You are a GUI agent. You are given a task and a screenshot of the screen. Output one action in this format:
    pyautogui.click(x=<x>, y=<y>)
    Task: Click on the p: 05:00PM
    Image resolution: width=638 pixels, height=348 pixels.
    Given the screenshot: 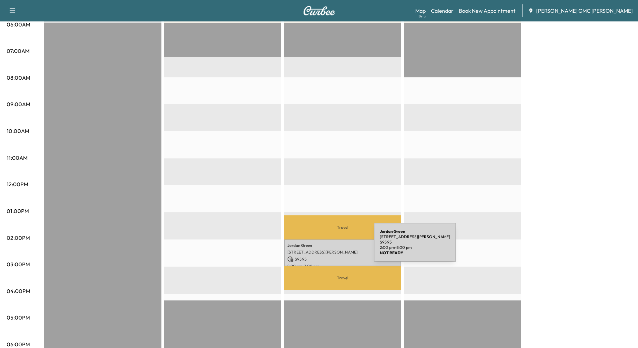 What is the action you would take?
    pyautogui.click(x=18, y=317)
    